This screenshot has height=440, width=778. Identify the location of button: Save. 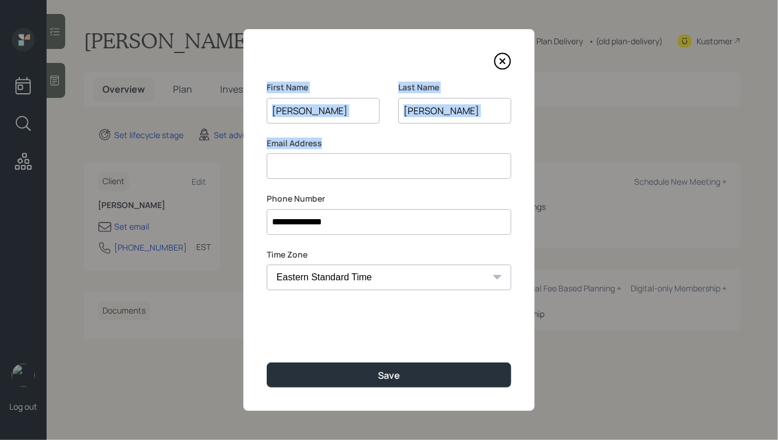
(389, 374).